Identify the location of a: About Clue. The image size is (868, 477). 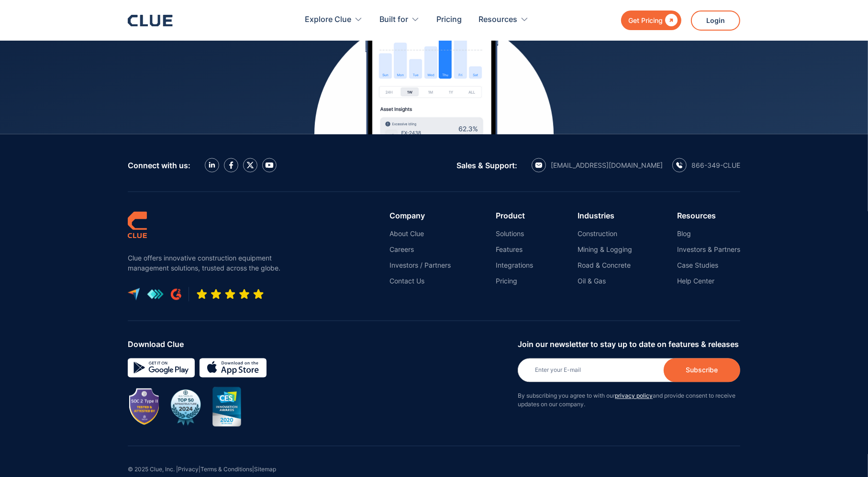
(420, 234).